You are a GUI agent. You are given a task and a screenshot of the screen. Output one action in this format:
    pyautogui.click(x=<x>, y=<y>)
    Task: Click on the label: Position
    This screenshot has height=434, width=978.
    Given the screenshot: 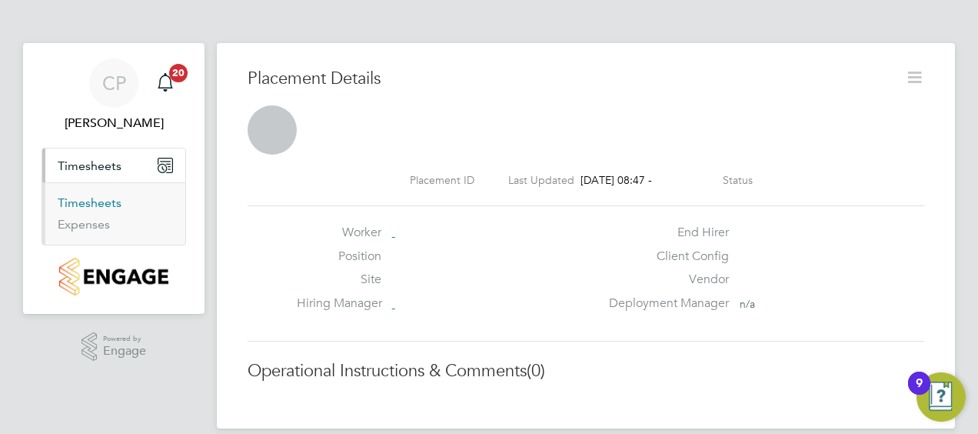 What is the action you would take?
    pyautogui.click(x=339, y=256)
    